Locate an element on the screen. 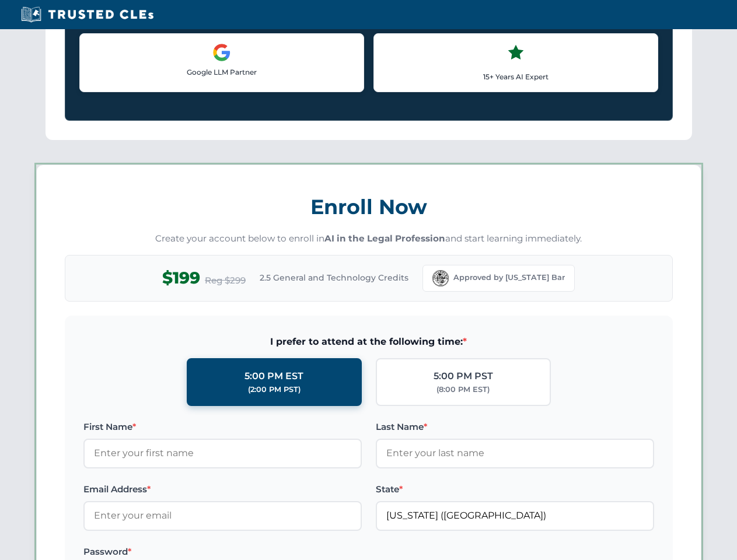 Image resolution: width=737 pixels, height=560 pixels. img: Florida Bar is located at coordinates (440, 278).